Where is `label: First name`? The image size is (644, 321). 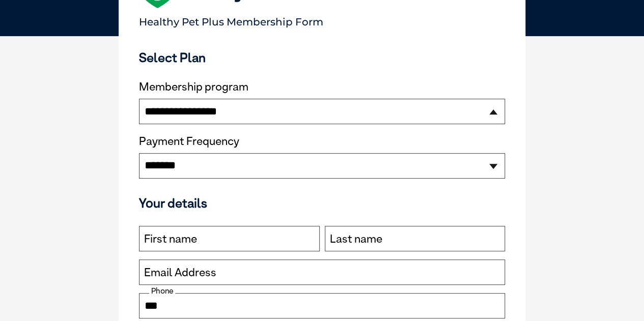 label: First name is located at coordinates (170, 239).